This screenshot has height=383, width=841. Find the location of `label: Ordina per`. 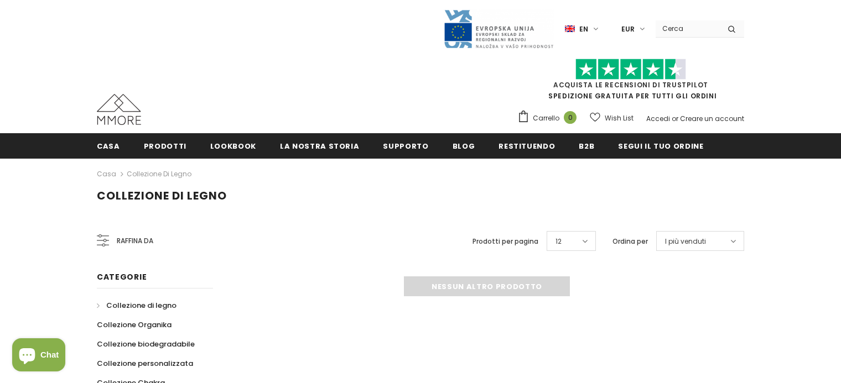

label: Ordina per is located at coordinates (630, 242).